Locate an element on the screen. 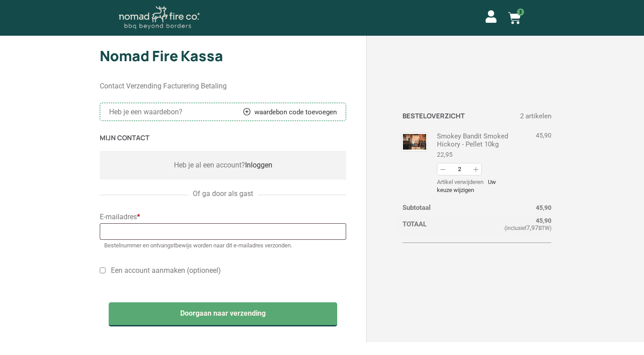  a: Artikel uit winkelwagen verwijderen: Smokey Bandit Smoked Hickory - Pellet 10kg is located at coordinates (460, 182).